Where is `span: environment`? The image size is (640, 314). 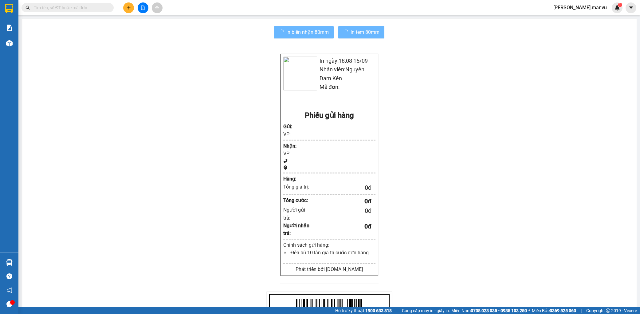 span: environment is located at coordinates (286, 168).